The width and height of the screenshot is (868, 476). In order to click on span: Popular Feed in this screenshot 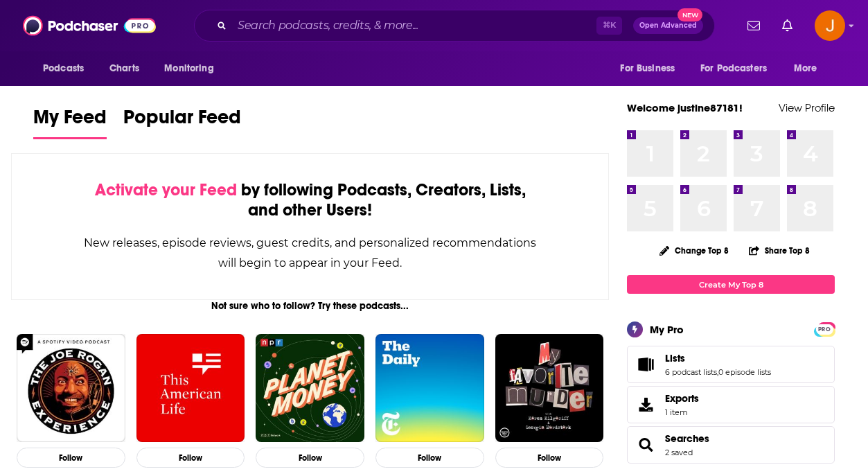, I will do `click(182, 121)`.